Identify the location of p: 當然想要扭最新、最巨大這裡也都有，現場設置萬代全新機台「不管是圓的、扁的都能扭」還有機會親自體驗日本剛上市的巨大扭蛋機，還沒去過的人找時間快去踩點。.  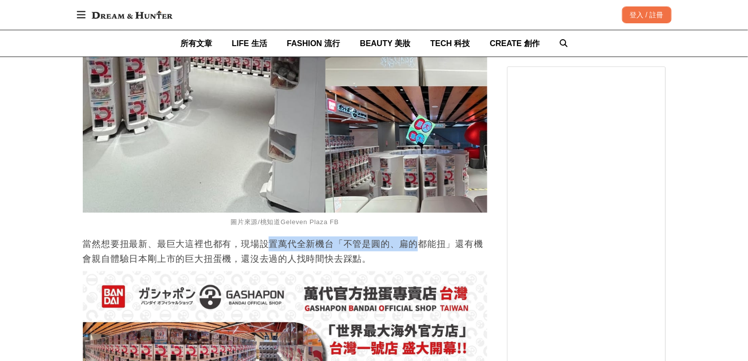
(285, 251).